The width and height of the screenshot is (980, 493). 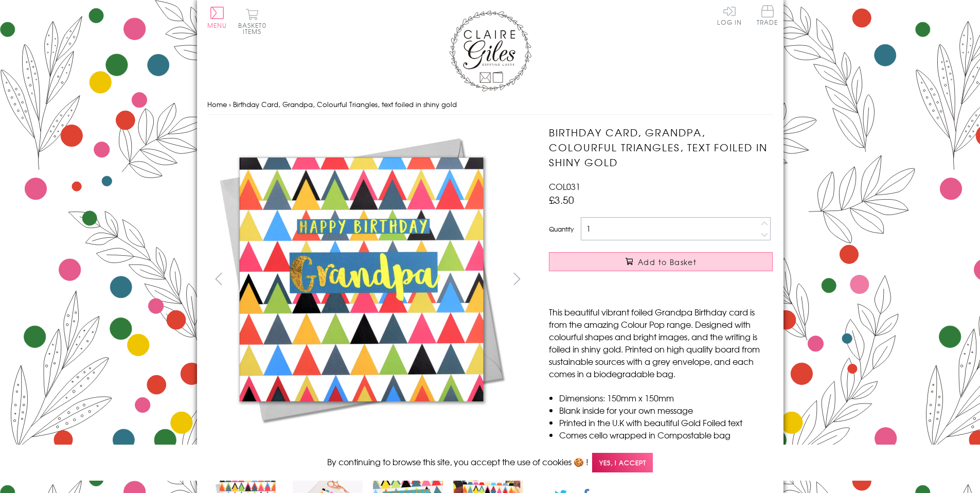 I want to click on span: Birthday Card, Grandpa, Colourful Triangles, text foiled in shiny gold, so click(x=345, y=104).